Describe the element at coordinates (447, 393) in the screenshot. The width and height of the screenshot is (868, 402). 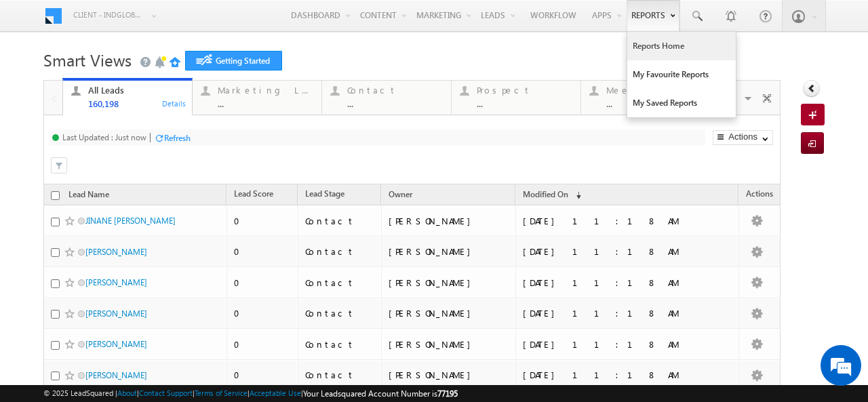
I see `span: 77195` at that location.